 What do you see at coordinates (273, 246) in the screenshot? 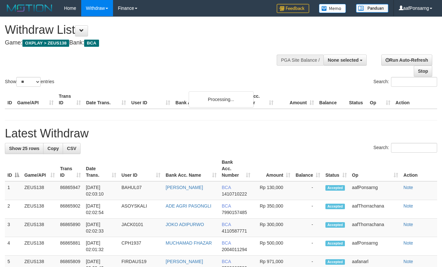
I see `td: Rp 500,000` at bounding box center [273, 246].